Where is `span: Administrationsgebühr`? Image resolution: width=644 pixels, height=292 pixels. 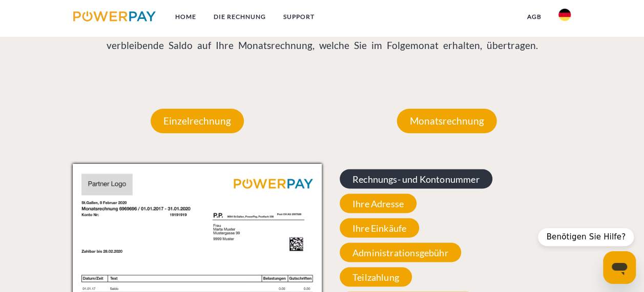
span: Administrationsgebühr is located at coordinates (400, 253).